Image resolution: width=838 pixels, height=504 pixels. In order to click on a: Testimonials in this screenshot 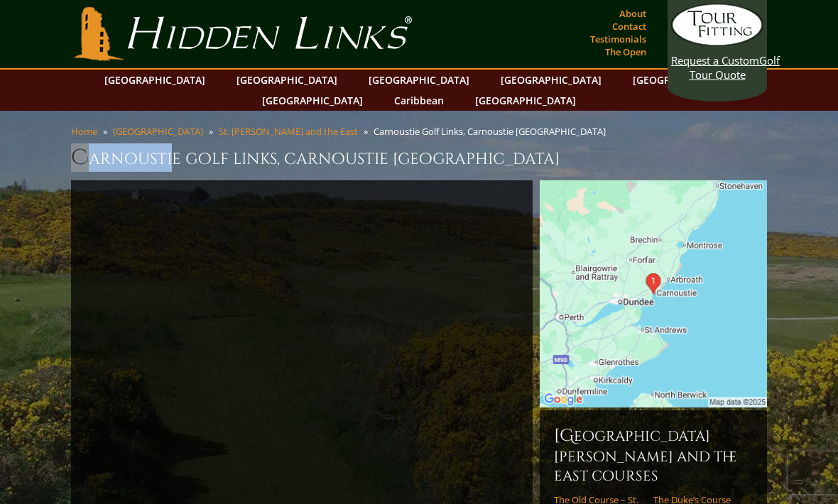, I will do `click(618, 39)`.